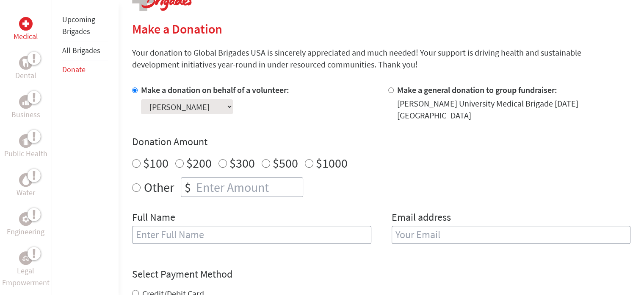 Image resolution: width=644 pixels, height=295 pixels. What do you see at coordinates (26, 62) in the screenshot?
I see `img: Dental` at bounding box center [26, 62].